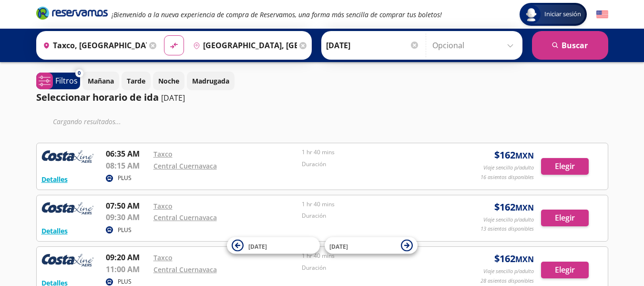  What do you see at coordinates (72, 14) in the screenshot?
I see `a: Brand Logo` at bounding box center [72, 14].